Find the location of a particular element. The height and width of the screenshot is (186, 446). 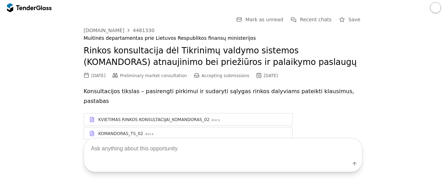

button: Save is located at coordinates (350, 20).